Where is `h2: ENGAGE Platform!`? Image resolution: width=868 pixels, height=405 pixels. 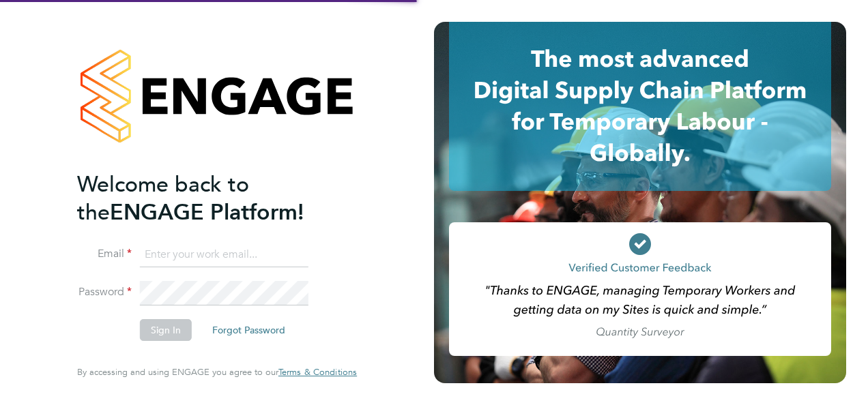 h2: ENGAGE Platform! is located at coordinates (210, 198).